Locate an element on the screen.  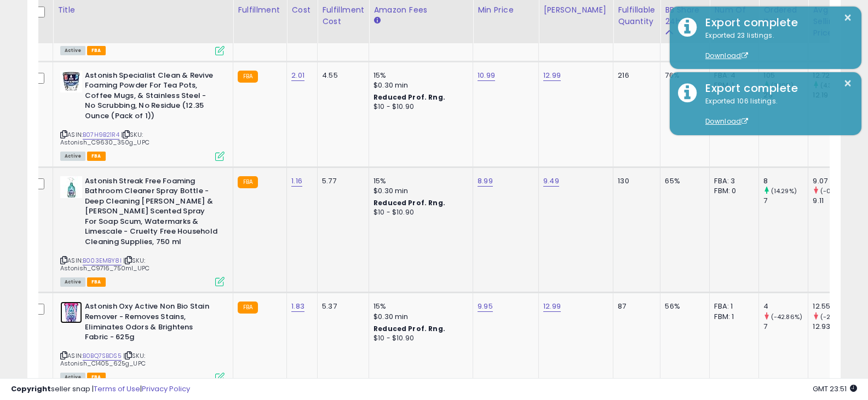
span: | SKU: Astonish_C9716_750ml_UPC is located at coordinates (104, 265).